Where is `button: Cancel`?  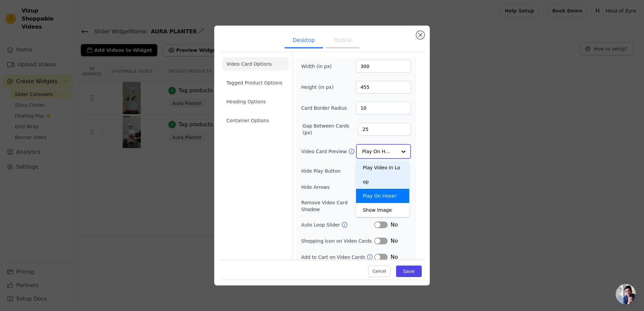
button: Cancel is located at coordinates (379, 272).